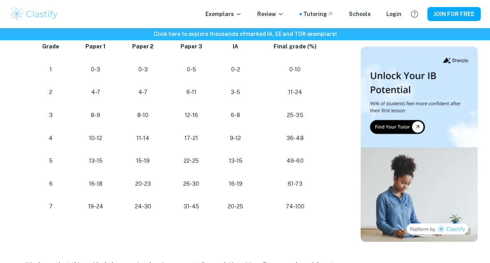 The height and width of the screenshot is (263, 490). What do you see at coordinates (235, 115) in the screenshot?
I see `p: 6-8` at bounding box center [235, 115].